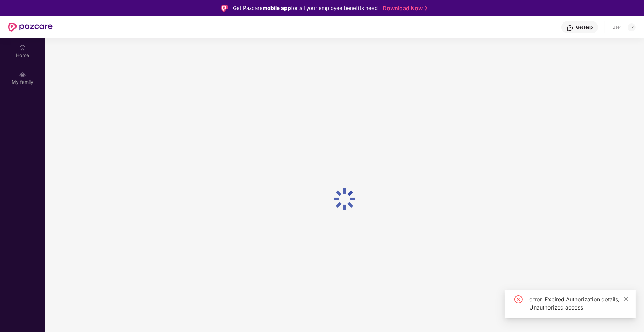 The width and height of the screenshot is (644, 332). I want to click on img: svg+xml;base64,PHN2ZyBpZD0iRHJvcGRvd24tMzJ4MzIiIHhtbG5zPSJodHRwOi8vd3d3LnczLm9yZy8yMDAwL3N2ZyIgd2..., so click(632, 27).